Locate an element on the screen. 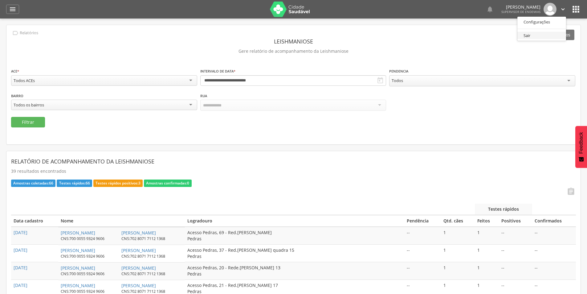 This screenshot has height=294, width=587. span: Feedback is located at coordinates (581, 143).